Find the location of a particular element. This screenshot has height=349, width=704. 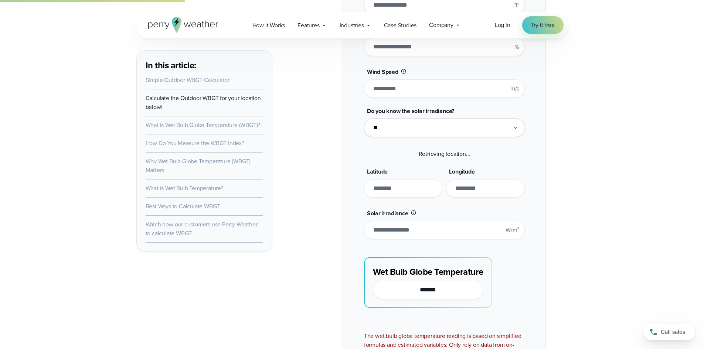

h3: In this article: is located at coordinates (204, 65).